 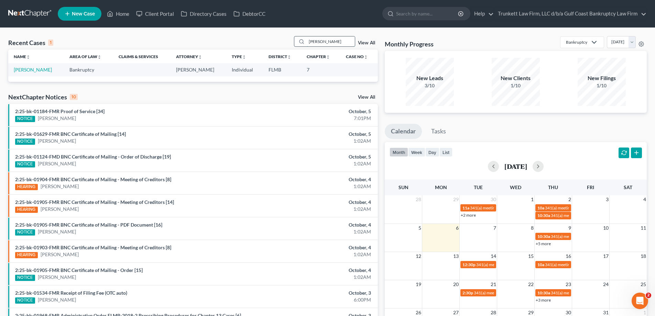 I want to click on div: October, 3, so click(x=314, y=293).